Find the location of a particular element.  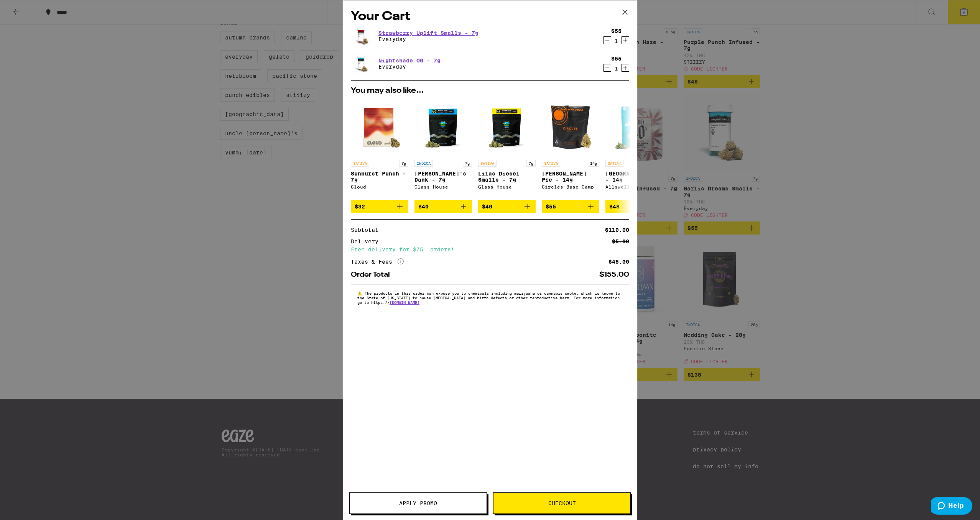

h2: You may also like... is located at coordinates (490, 91).